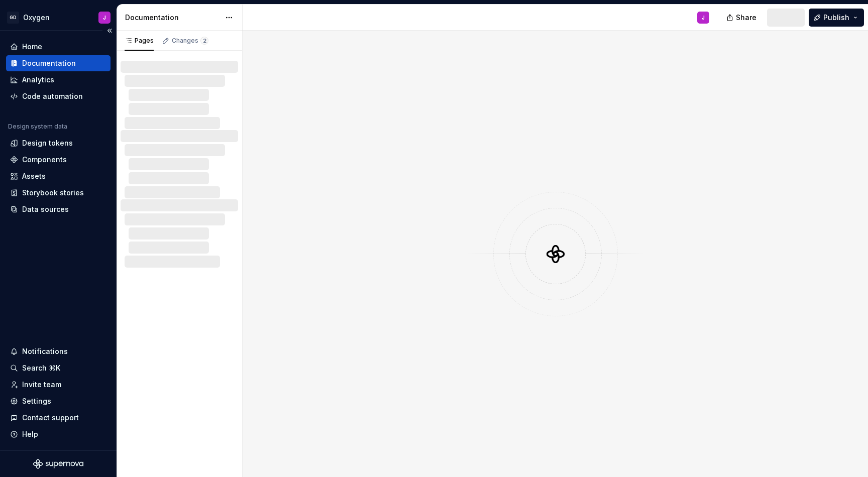 Image resolution: width=868 pixels, height=477 pixels. What do you see at coordinates (37, 401) in the screenshot?
I see `div: Settings` at bounding box center [37, 401].